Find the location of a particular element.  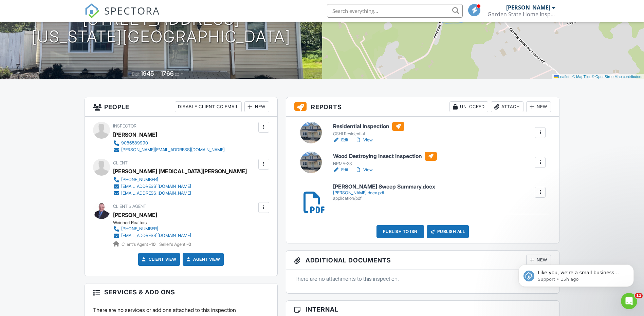

strong: 0 is located at coordinates (190, 244).